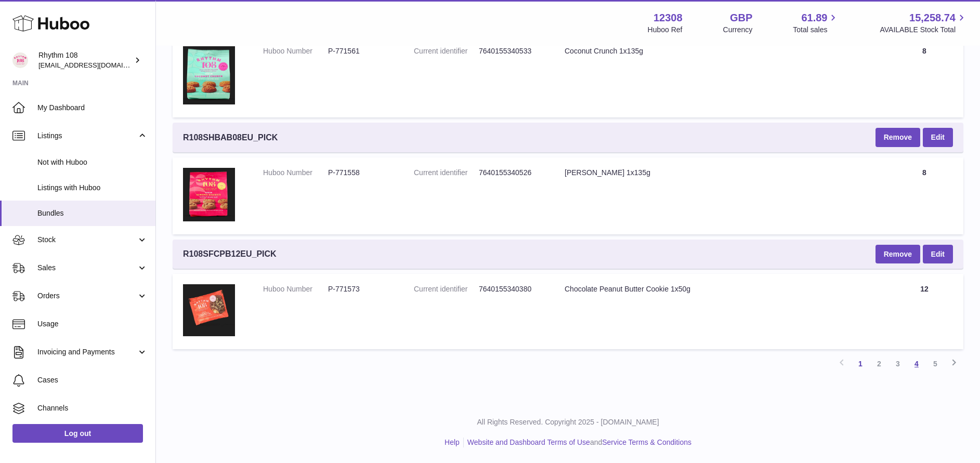 The height and width of the screenshot is (463, 980). What do you see at coordinates (529, 442) in the screenshot?
I see `a: Website and Dashboard Terms of Use` at bounding box center [529, 442].